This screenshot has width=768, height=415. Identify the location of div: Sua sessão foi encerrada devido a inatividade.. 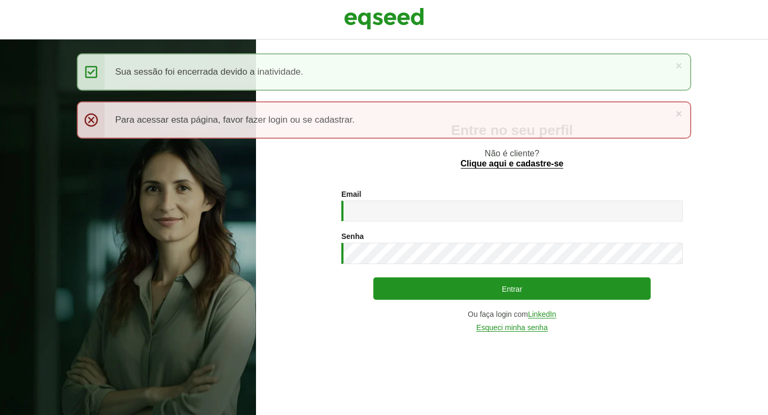
(384, 72).